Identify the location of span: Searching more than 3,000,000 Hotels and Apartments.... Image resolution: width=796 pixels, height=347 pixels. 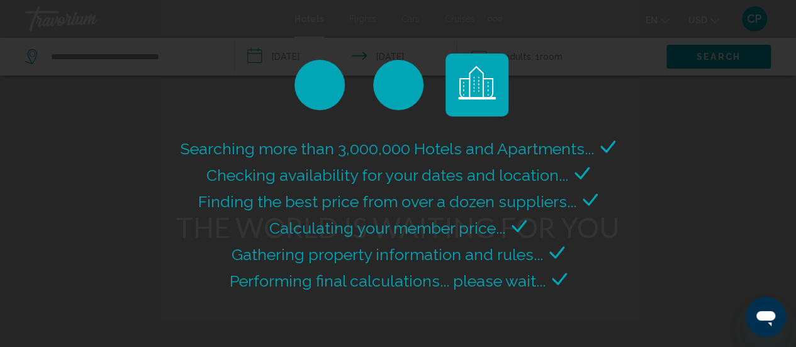
(387, 148).